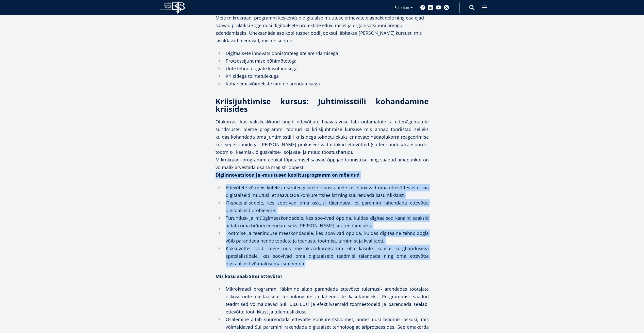 This screenshot has height=333, width=644. What do you see at coordinates (322, 69) in the screenshot?
I see `li: Uute tehnoloogiate kasutamisega` at bounding box center [322, 69].